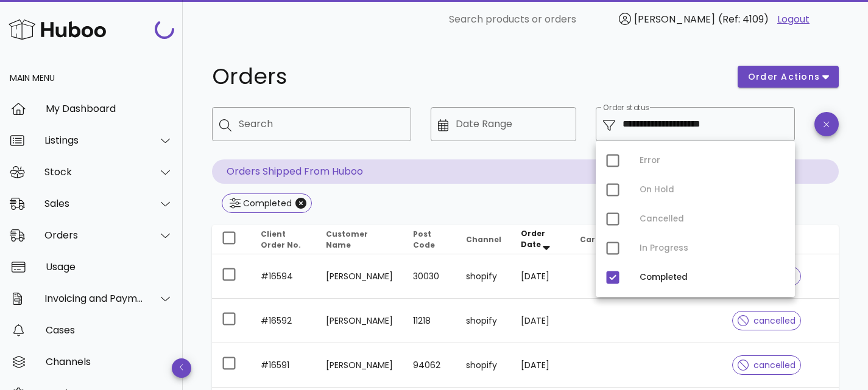 The image size is (868, 390). I want to click on th: Carrier, so click(596, 240).